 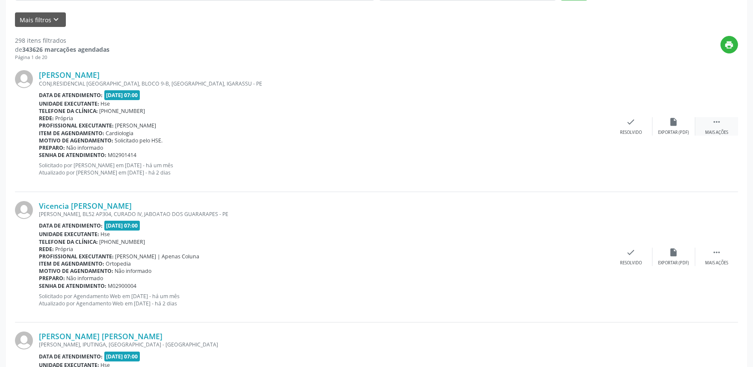 I want to click on button: print, so click(x=729, y=44).